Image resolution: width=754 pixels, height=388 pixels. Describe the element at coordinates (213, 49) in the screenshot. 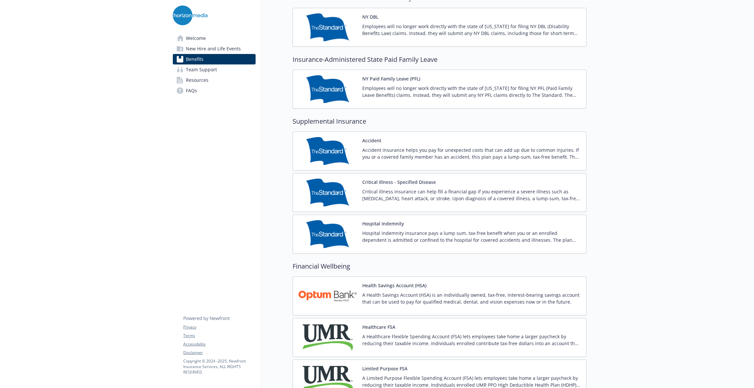

I see `span: New Hire and Life Events` at that location.